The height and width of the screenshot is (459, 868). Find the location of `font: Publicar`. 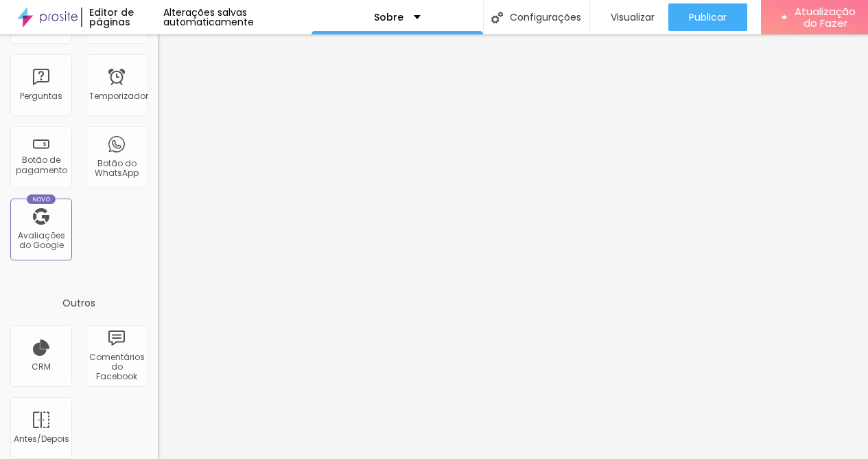

font: Publicar is located at coordinates (707, 17).